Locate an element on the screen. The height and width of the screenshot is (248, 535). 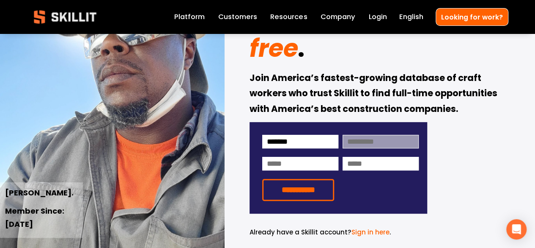
a: Customers is located at coordinates (238, 17).